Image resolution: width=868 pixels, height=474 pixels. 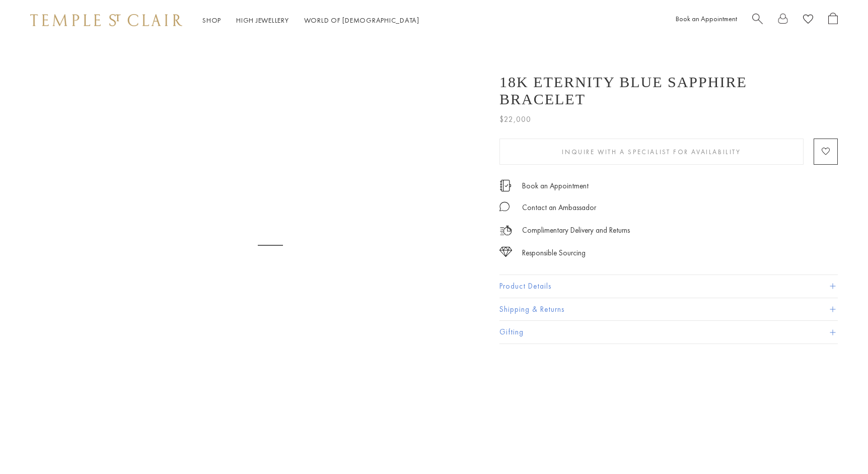 I want to click on a: View Wishlist, so click(x=808, y=20).